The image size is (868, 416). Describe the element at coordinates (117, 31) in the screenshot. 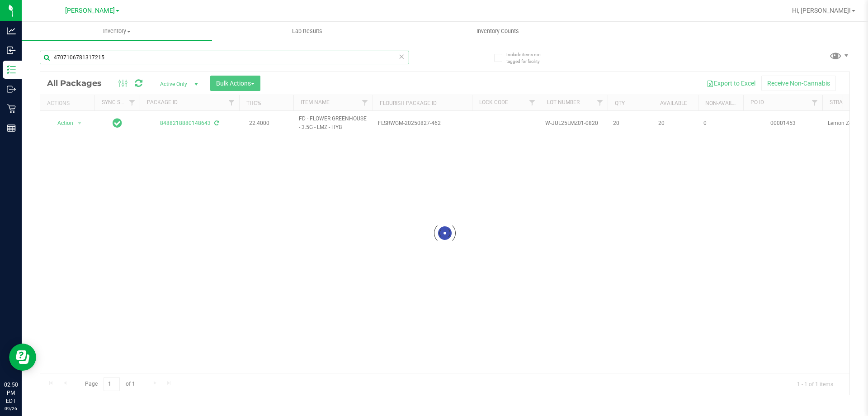

I see `a: Inventory` at that location.